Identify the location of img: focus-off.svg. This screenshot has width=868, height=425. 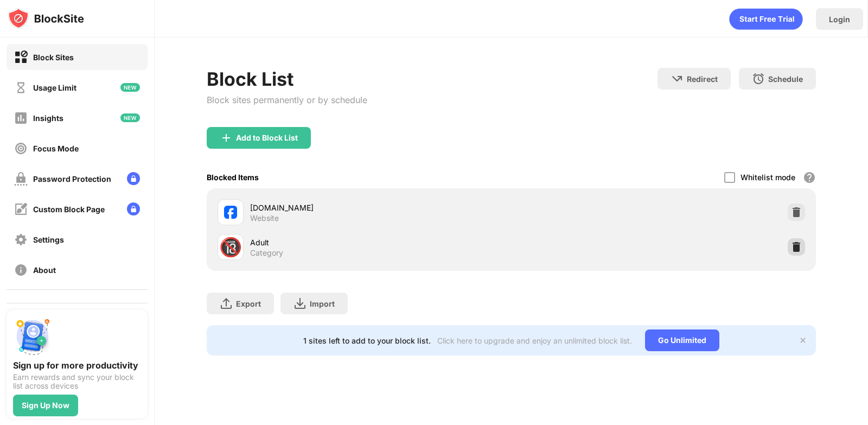
(21, 148).